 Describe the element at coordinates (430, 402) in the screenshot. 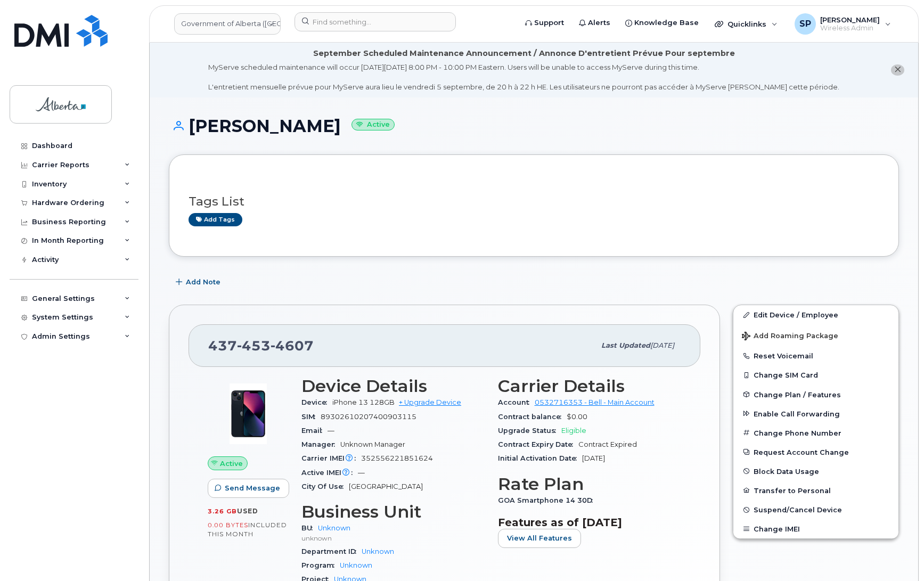

I see `a: + Upgrade Device` at that location.